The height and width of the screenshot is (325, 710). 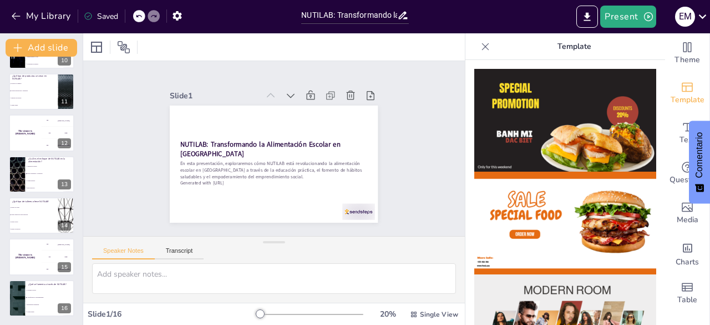 I want to click on div: Add text boxes, so click(x=687, y=133).